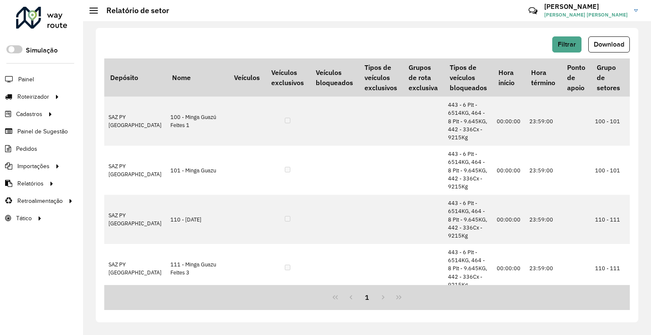 This screenshot has width=651, height=335. I want to click on span: Painel, so click(26, 79).